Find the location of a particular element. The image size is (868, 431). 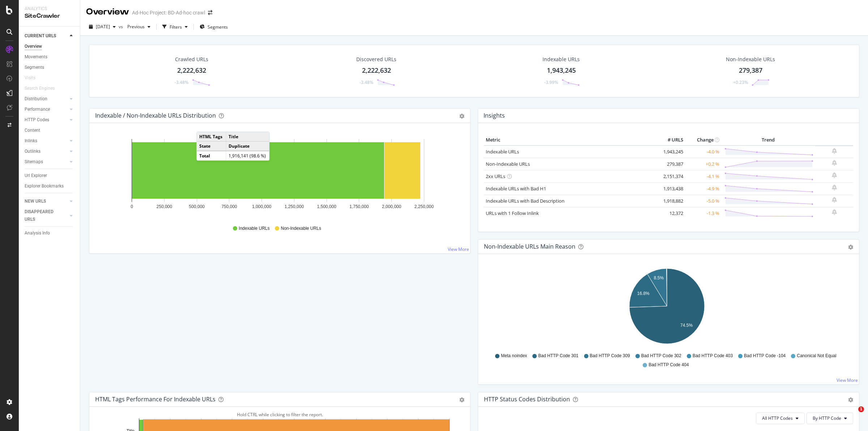

svg: A chart. is located at coordinates (666, 307).